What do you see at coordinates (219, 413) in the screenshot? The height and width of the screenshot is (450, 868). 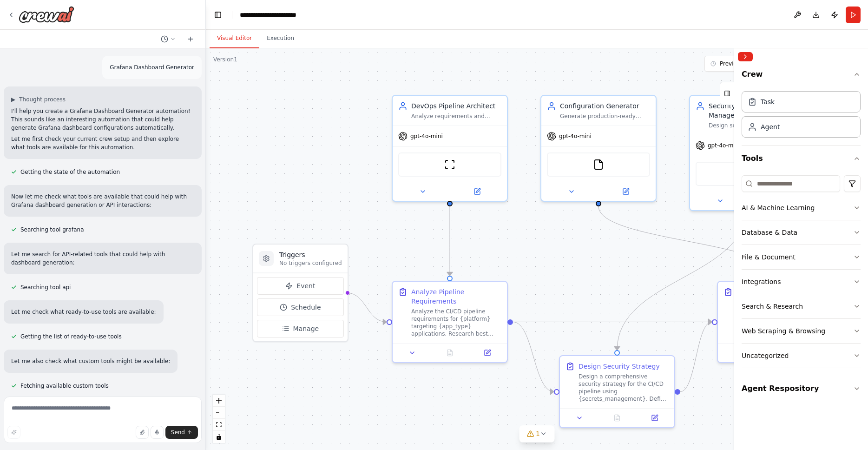 I see `button: zoom out` at bounding box center [219, 413].